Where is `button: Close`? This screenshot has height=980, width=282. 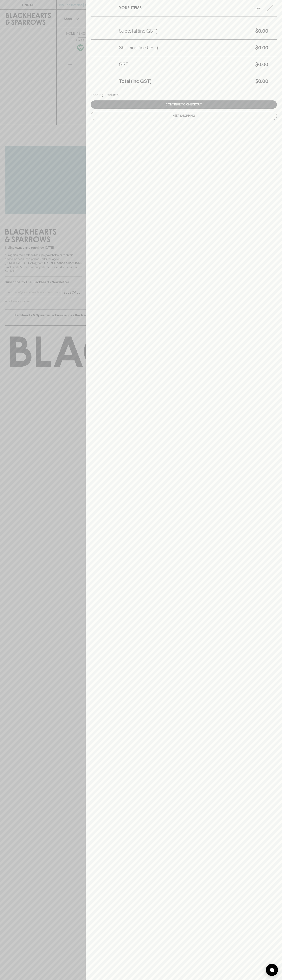
button: Close is located at coordinates (262, 8).